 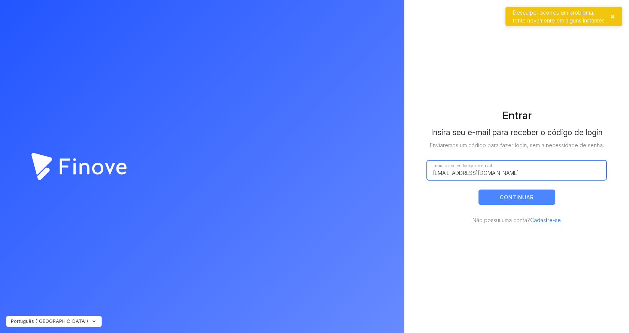 What do you see at coordinates (516, 170) in the screenshot?
I see `input: Insira o seu endereço de email` at bounding box center [516, 170].